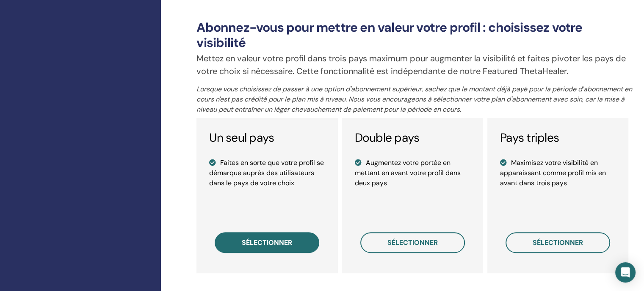 Image resolution: width=644 pixels, height=291 pixels. I want to click on li: Faites en sorte que votre profil se démarque auprès des utilisateurs dans le pays de votre choix, so click(267, 173).